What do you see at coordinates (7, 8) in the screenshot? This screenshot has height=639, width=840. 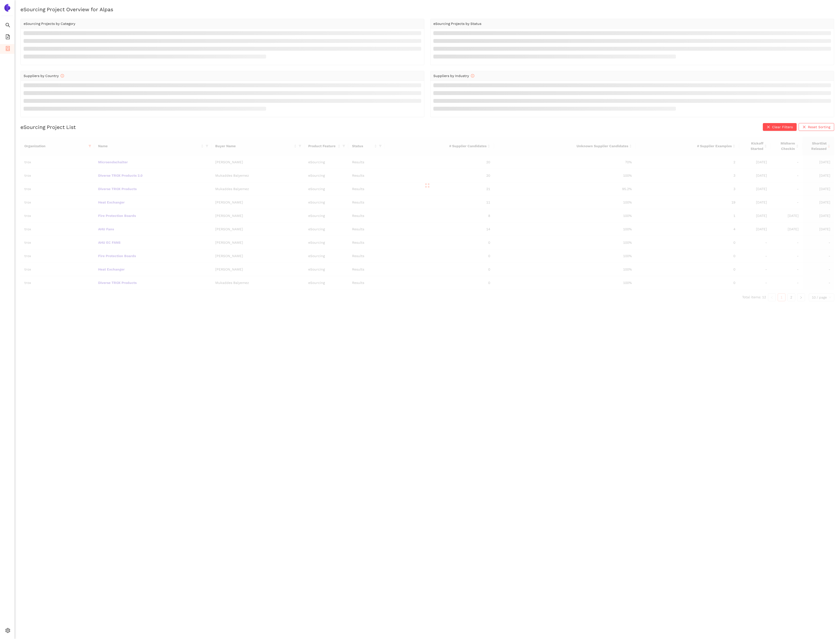 I see `img: Logo` at bounding box center [7, 8].